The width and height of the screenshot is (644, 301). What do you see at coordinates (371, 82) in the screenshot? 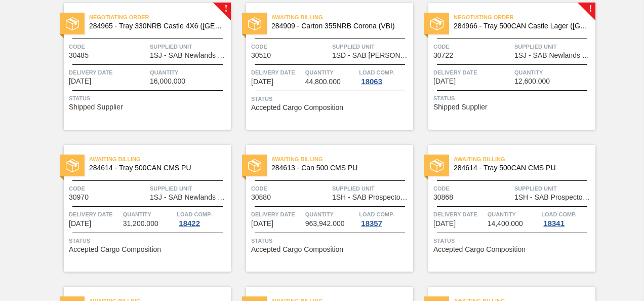
I see `div: 18063` at bounding box center [371, 82].